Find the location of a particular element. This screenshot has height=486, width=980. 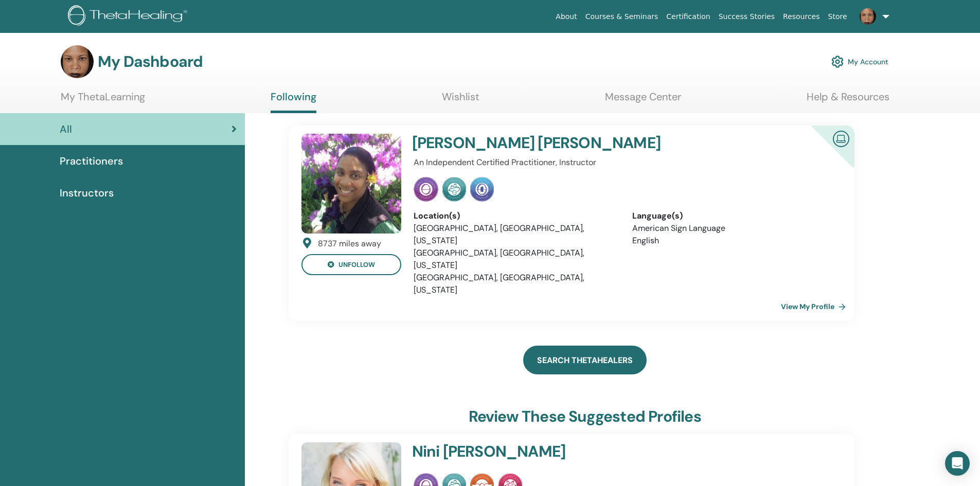

li: English is located at coordinates (734, 241).